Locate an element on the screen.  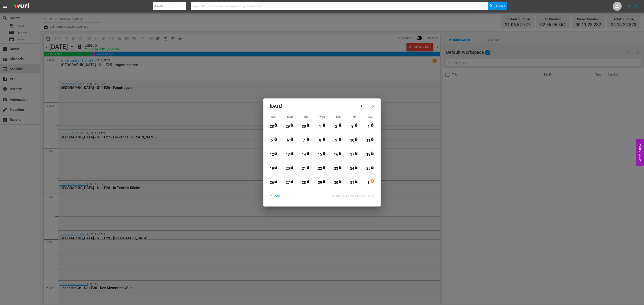
div: 7 is located at coordinates (304, 140).